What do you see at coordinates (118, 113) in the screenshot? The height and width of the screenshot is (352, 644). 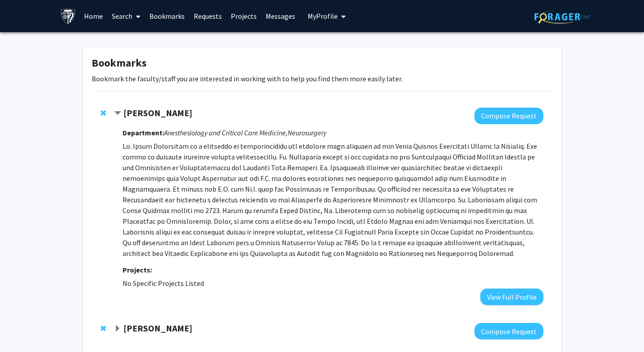 I see `span: Contract Allan Gottschalk Bookmark` at bounding box center [118, 113].